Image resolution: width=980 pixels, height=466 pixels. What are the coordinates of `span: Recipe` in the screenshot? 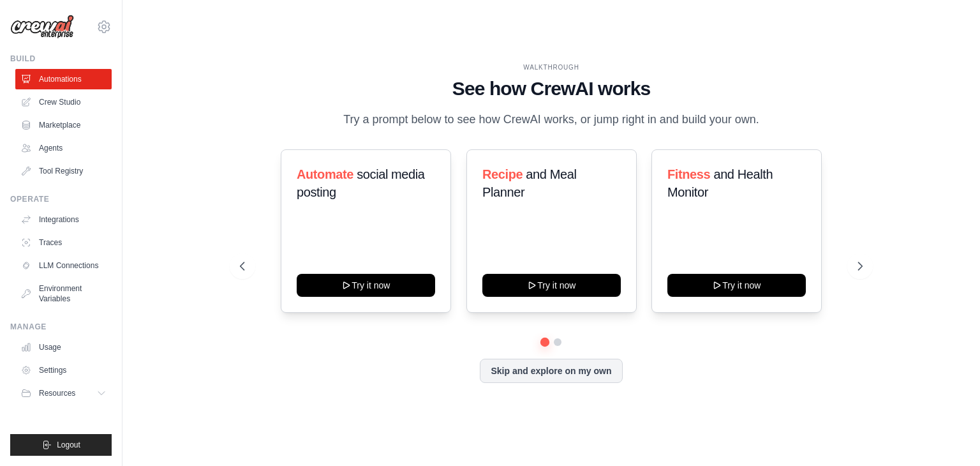 It's located at (503, 174).